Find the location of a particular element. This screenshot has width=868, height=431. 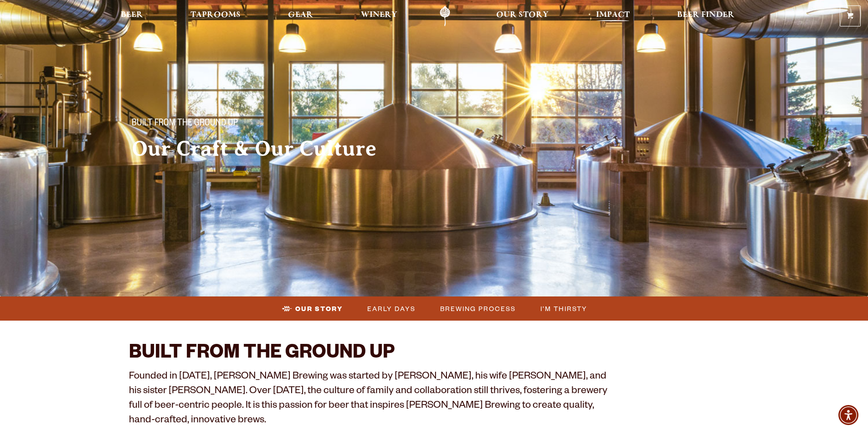

span: Brewing Process is located at coordinates (478, 308).